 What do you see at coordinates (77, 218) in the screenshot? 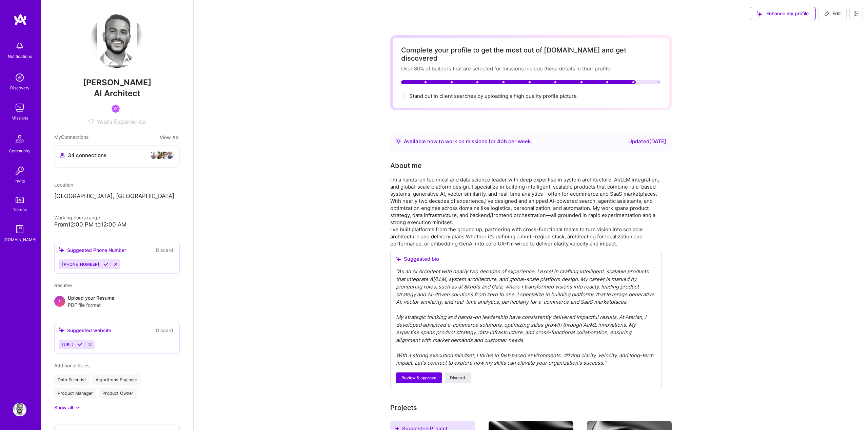
I see `span: Working hours range` at bounding box center [77, 218].